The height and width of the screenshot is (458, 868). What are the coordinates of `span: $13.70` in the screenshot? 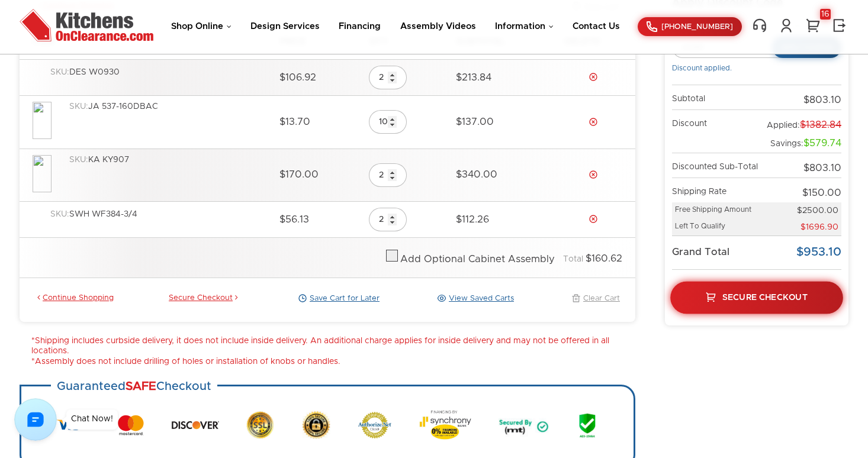 It's located at (295, 122).